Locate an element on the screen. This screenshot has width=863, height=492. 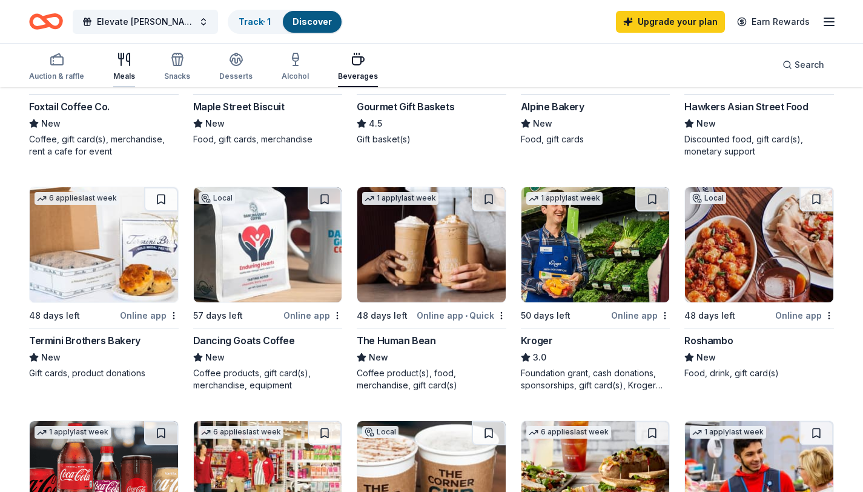
div: Dancing Goats Coffee is located at coordinates (244, 340).